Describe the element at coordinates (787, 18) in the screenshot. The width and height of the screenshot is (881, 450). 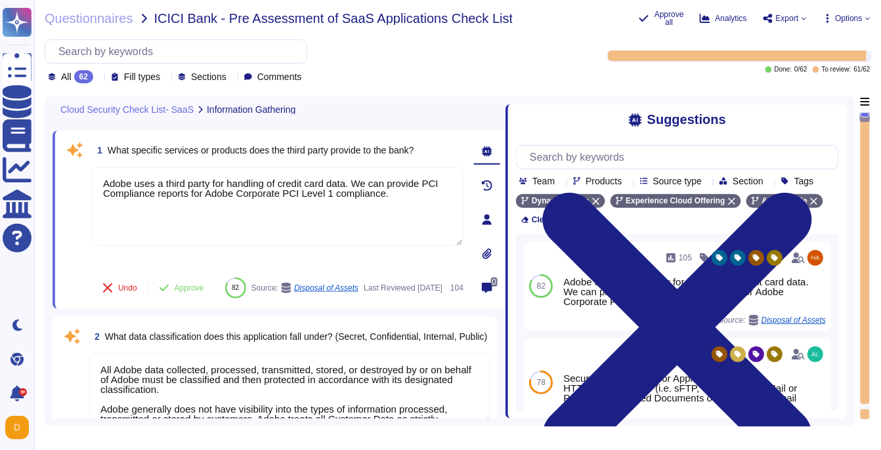
I see `span: Export` at that location.